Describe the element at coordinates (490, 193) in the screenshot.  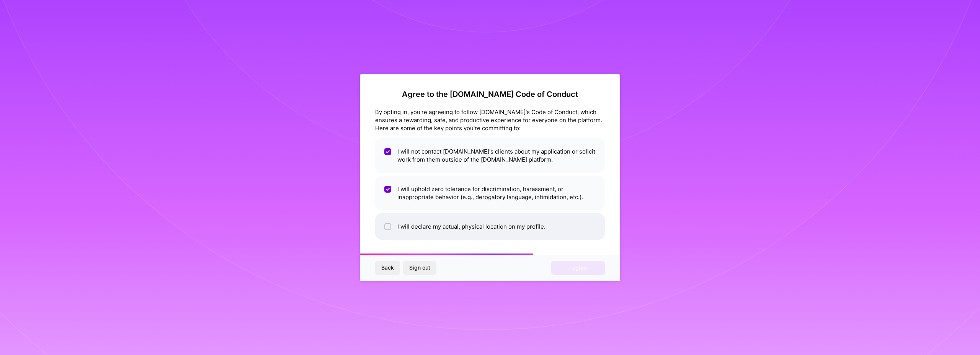
I see `li: I will uphold zero tolerance for discrimination, harassment, or inappropriate behavior (e.g., der...` at that location.